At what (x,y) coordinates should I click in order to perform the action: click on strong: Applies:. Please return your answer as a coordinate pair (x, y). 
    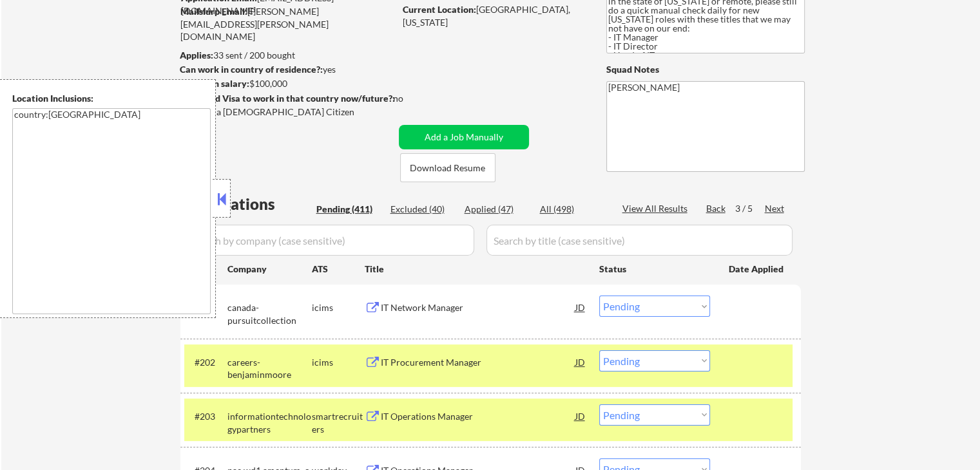
    Looking at the image, I should click on (196, 54).